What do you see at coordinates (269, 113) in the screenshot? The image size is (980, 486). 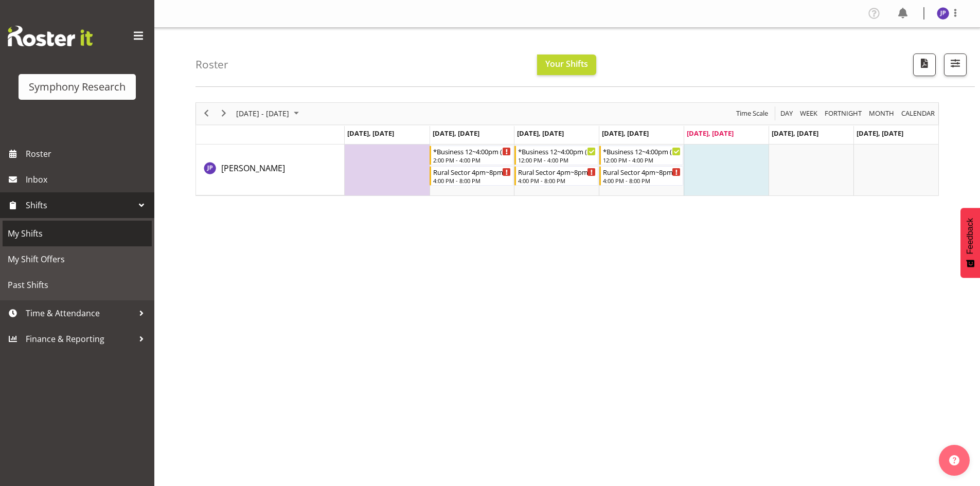 I see `button: September 2025` at bounding box center [269, 113].